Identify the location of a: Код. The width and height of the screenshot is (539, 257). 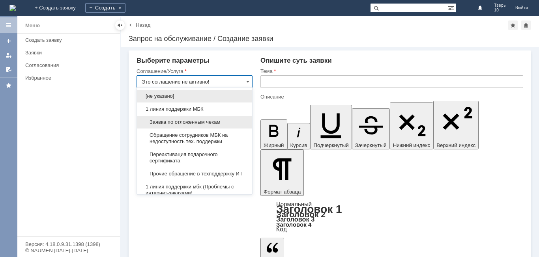
(281, 230).